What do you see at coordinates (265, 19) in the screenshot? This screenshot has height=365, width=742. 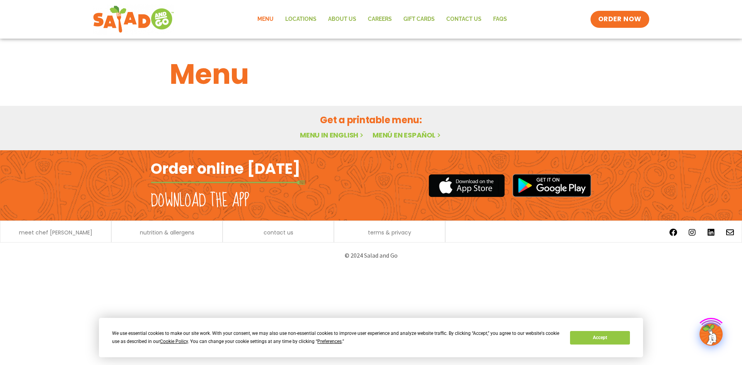 I see `a: Menu` at bounding box center [265, 19].